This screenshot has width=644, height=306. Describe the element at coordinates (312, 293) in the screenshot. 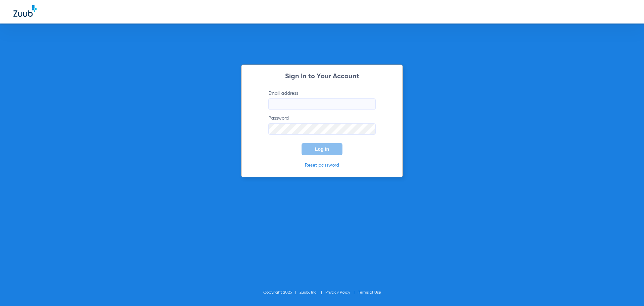

I see `li: Zuub, Inc.` at that location.